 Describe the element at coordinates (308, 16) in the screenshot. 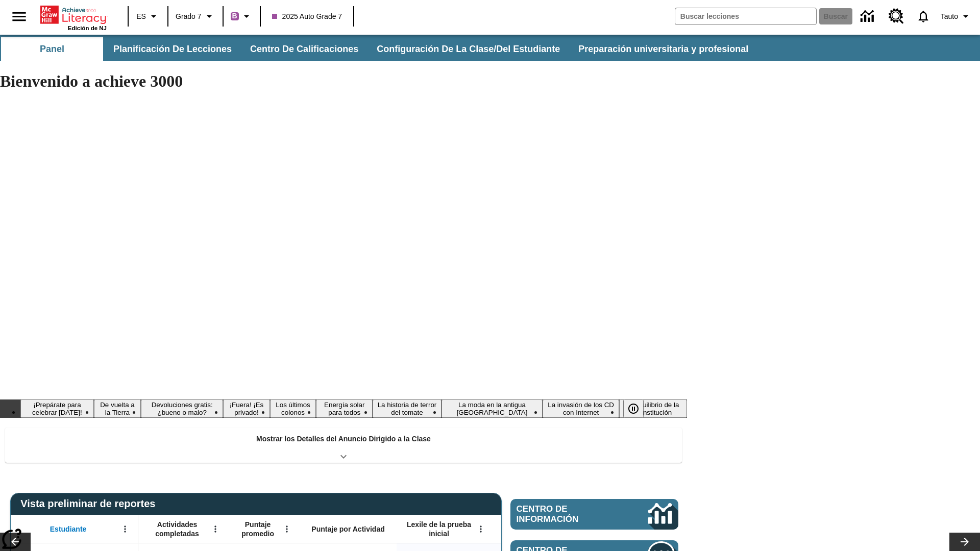

I see `span: 2025 Auto Grade 7` at that location.